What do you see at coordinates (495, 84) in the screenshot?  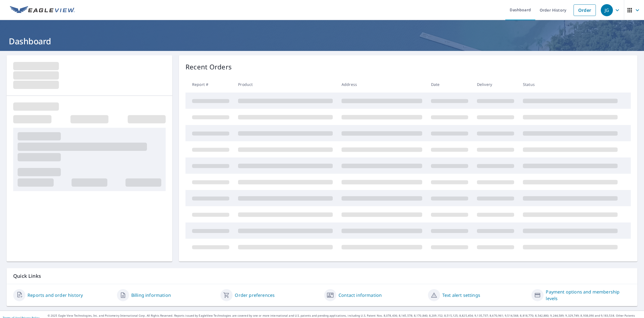 I see `th: Delivery` at bounding box center [495, 84].